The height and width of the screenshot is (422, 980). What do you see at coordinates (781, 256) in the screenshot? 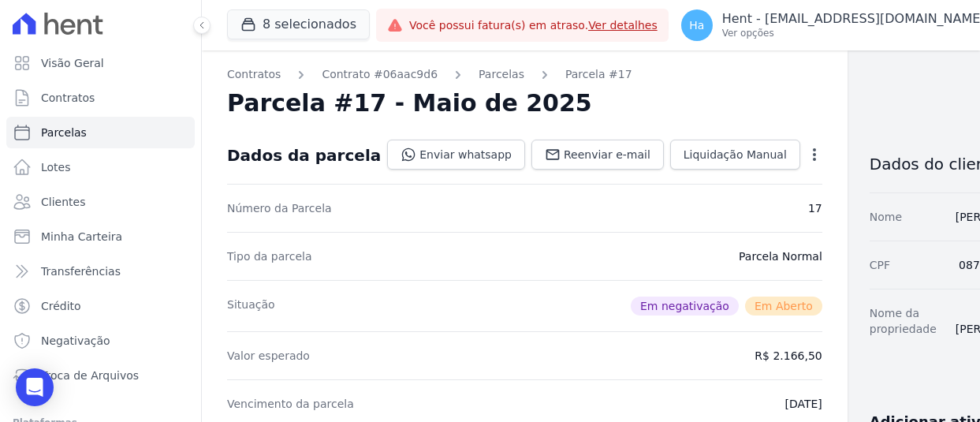
I see `dd: Parcela Normal` at bounding box center [781, 256].